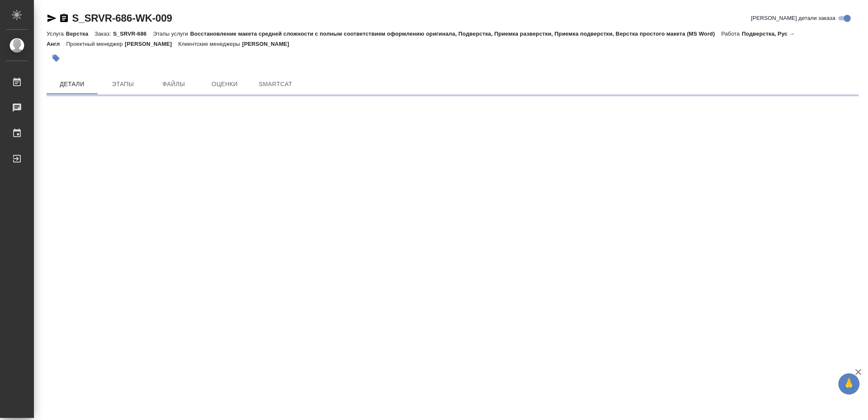  Describe the element at coordinates (52, 18) in the screenshot. I see `button: Скопировать ссылку для ЯМессенджера` at that location.